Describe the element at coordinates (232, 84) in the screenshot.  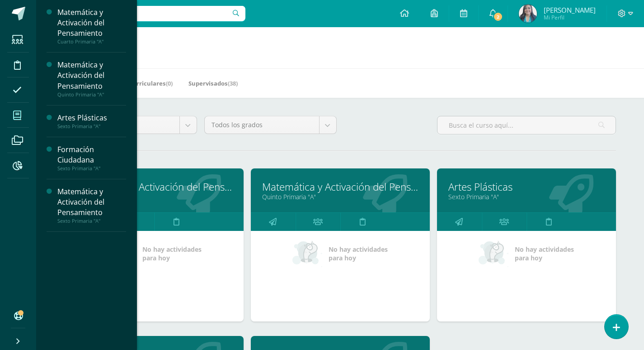
I see `span: (38)` at that location.